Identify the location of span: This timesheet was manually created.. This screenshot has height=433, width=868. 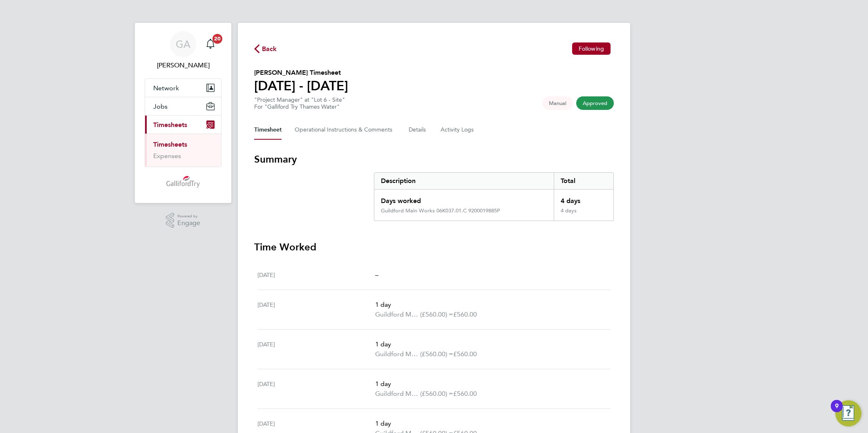
(557, 103).